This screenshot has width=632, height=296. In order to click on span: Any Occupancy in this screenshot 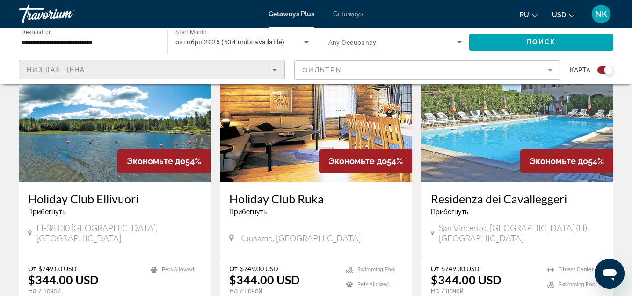, I will do `click(352, 43)`.